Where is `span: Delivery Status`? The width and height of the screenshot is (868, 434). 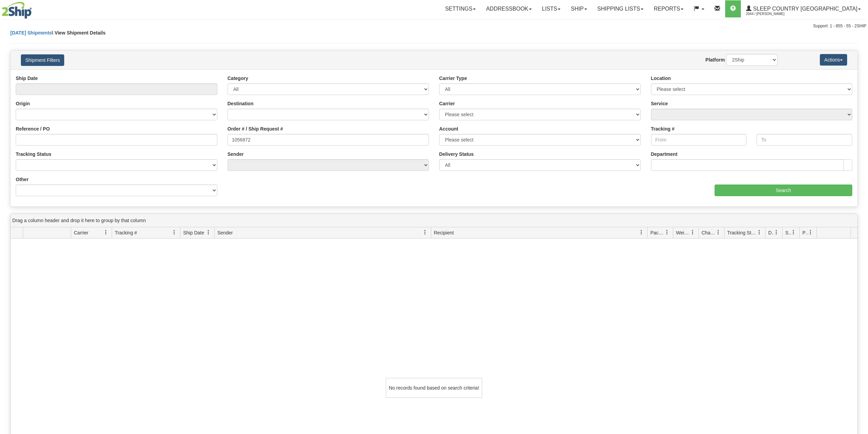 span: Delivery Status is located at coordinates (771, 232).